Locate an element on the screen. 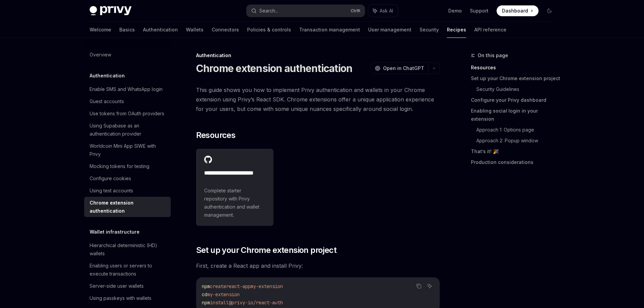 This screenshot has height=308, width=644. h5: Authentication is located at coordinates (107, 76).